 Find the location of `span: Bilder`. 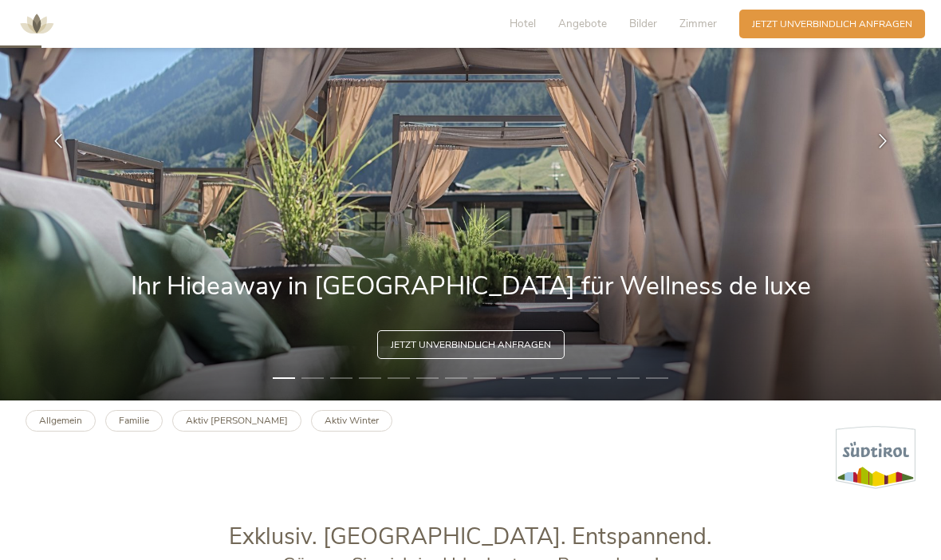

span: Bilder is located at coordinates (643, 23).